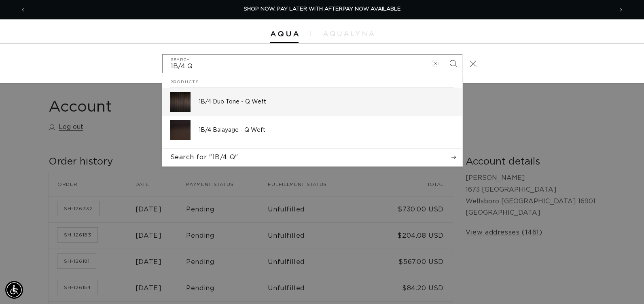  Describe the element at coordinates (474, 64) in the screenshot. I see `button: Close` at that location.